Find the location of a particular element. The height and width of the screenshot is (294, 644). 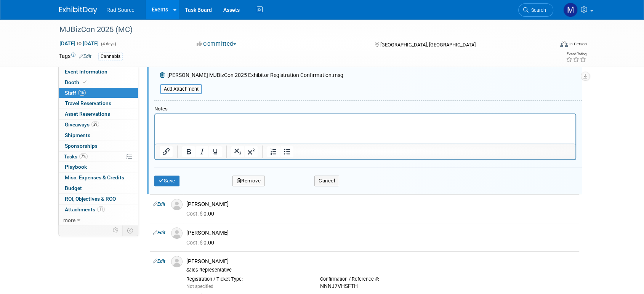

a: Tasks7% is located at coordinates (98, 156).